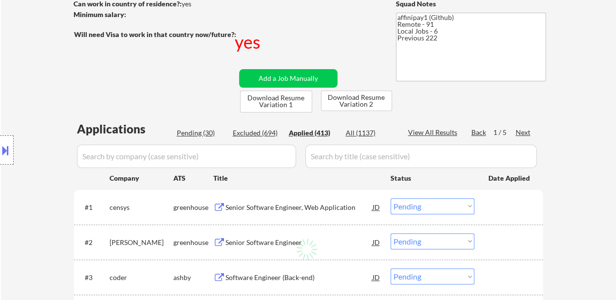  What do you see at coordinates (93, 278) in the screenshot?
I see `div: #3` at bounding box center [93, 278].